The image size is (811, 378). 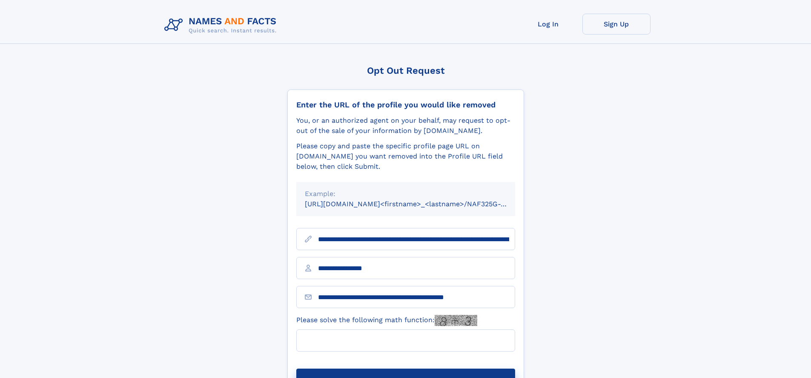 I want to click on div: You, or an authorized agent on your behalf, may request to opt-out of the sale of your informatio..., so click(x=406, y=126).